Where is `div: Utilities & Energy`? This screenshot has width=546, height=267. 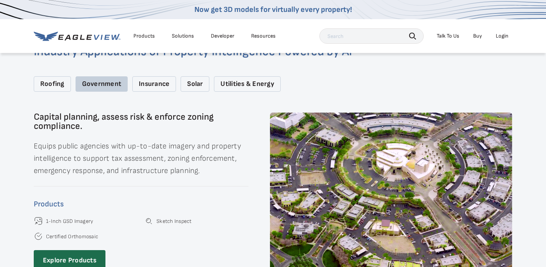
div: Utilities & Energy is located at coordinates (247, 84).